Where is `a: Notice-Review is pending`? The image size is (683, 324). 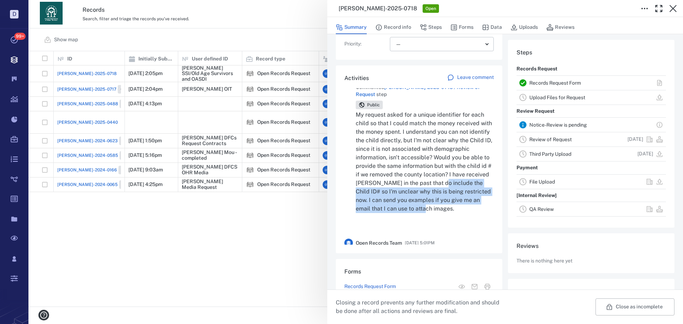 a: Notice-Review is pending is located at coordinates (558, 125).